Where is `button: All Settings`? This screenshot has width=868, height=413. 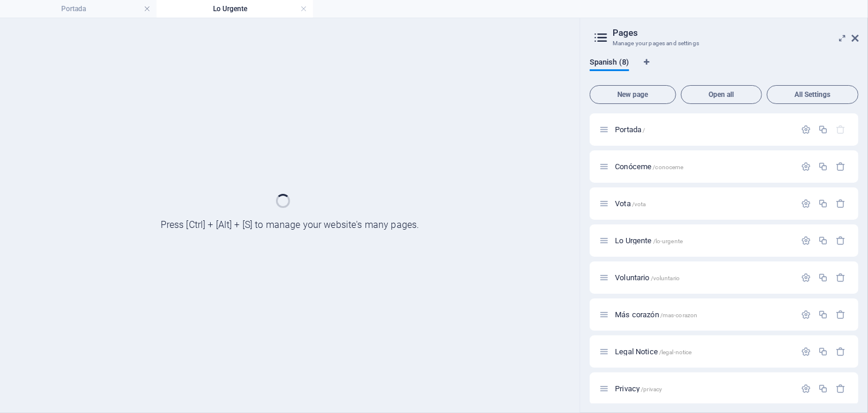 button: All Settings is located at coordinates (813, 95).